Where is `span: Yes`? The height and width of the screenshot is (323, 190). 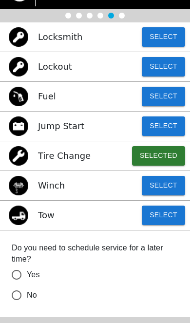
span: Yes is located at coordinates (33, 275).